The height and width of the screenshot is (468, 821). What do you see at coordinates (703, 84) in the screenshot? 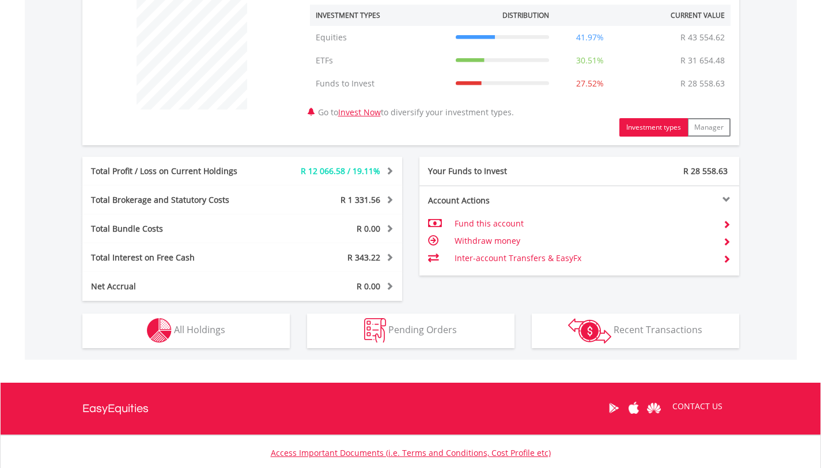
I see `td: R 28 558.63` at bounding box center [703, 84].